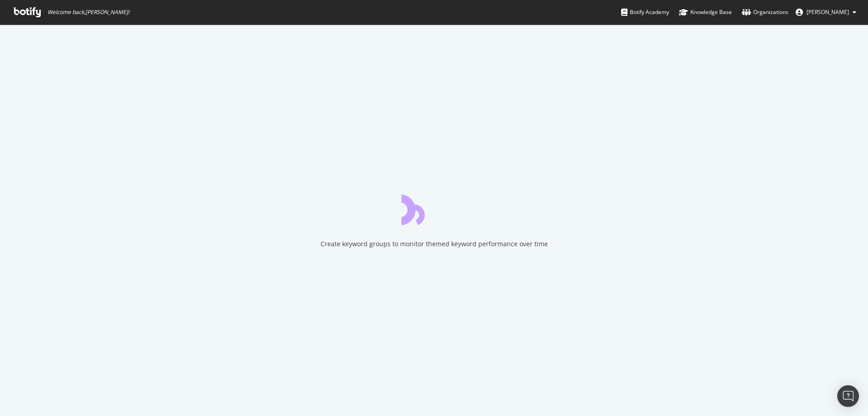 The height and width of the screenshot is (416, 868). I want to click on div: Botify Academy, so click(645, 12).